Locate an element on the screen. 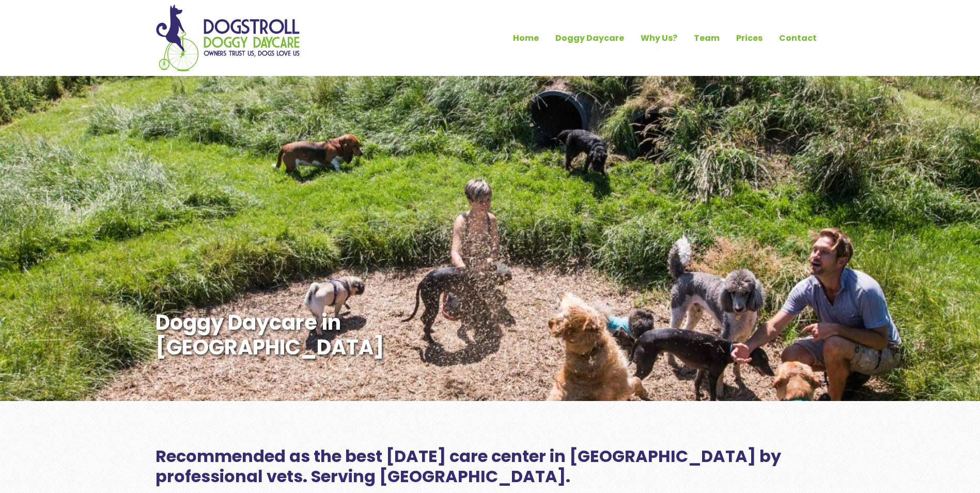 This screenshot has width=980, height=493. a: Prices is located at coordinates (749, 39).